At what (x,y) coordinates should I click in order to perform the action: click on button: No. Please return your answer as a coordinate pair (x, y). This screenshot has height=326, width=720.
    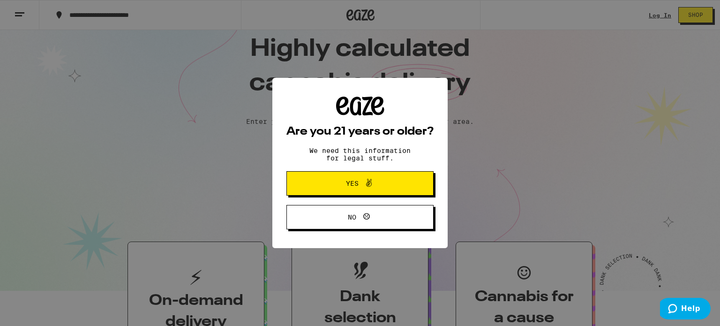
    Looking at the image, I should click on (360, 217).